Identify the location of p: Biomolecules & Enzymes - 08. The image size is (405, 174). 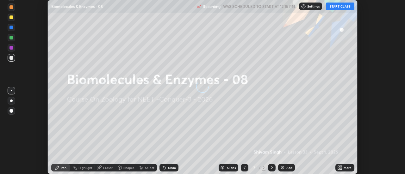
(77, 6).